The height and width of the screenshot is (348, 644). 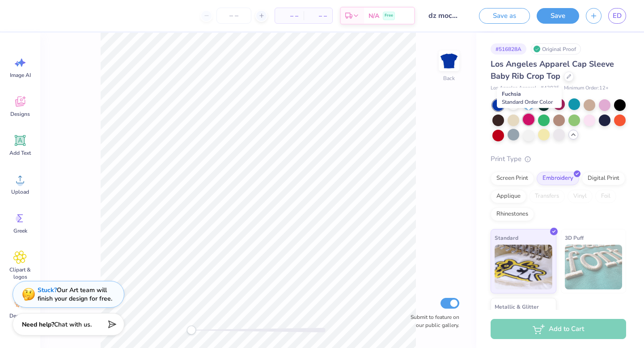 What do you see at coordinates (506, 238) in the screenshot?
I see `span: Standard` at bounding box center [506, 238].